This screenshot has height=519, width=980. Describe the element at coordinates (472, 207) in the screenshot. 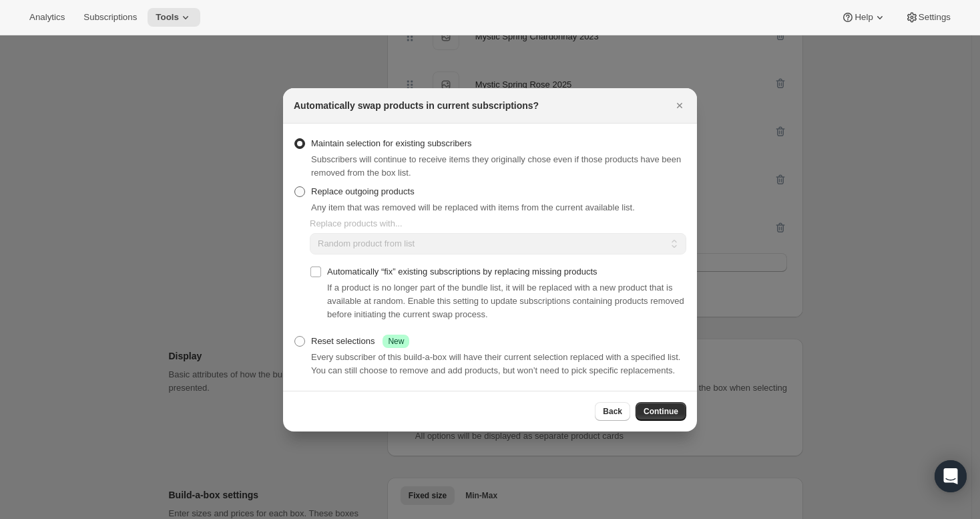

I see `span: Any item that was removed will be replaced with items from the current available list.` at that location.